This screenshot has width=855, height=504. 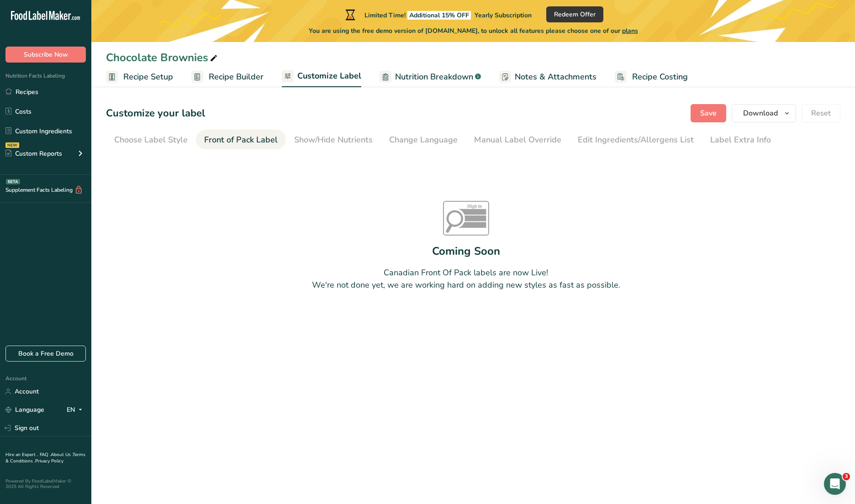 What do you see at coordinates (821, 113) in the screenshot?
I see `button: Reset` at bounding box center [821, 113].